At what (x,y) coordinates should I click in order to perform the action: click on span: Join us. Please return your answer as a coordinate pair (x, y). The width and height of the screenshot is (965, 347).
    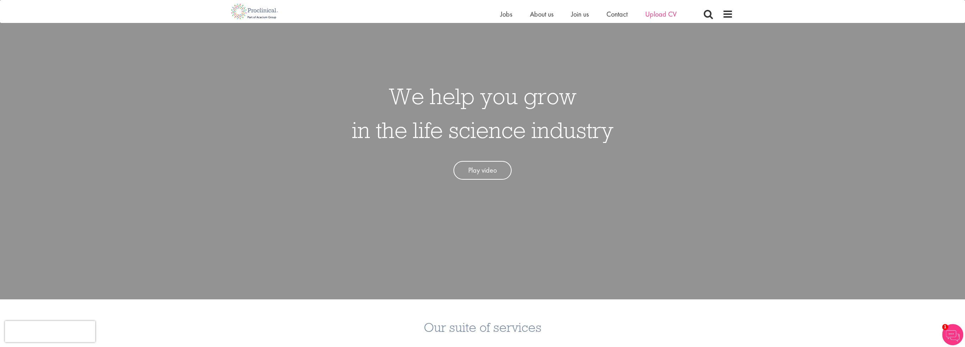
    Looking at the image, I should click on (580, 14).